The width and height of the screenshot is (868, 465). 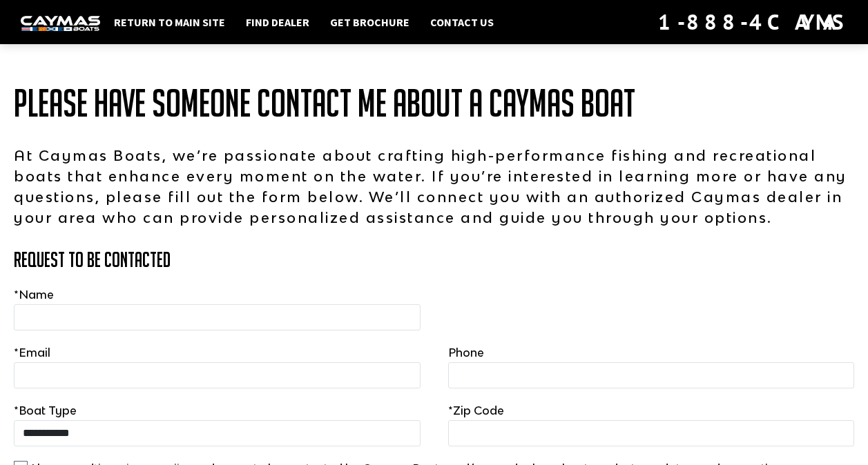 What do you see at coordinates (32, 353) in the screenshot?
I see `label: Email` at bounding box center [32, 353].